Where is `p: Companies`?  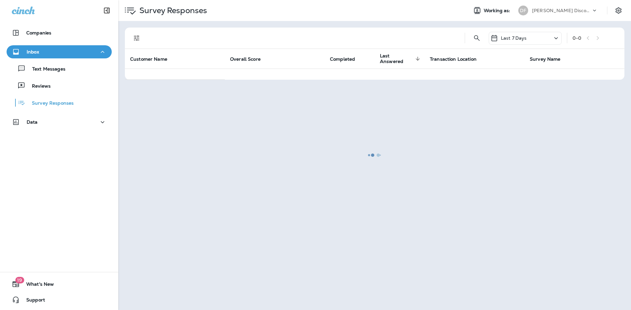
p: Companies is located at coordinates (39, 33).